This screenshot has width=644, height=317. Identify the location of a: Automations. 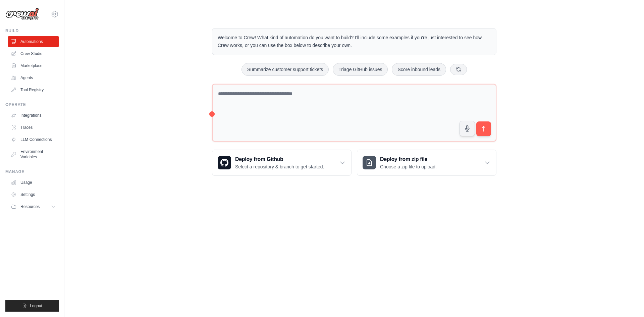
(33, 41).